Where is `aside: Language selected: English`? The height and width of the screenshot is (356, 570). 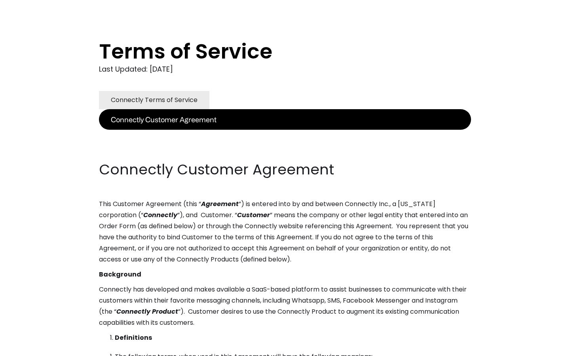 aside: Language selected: English is located at coordinates (28, 347).